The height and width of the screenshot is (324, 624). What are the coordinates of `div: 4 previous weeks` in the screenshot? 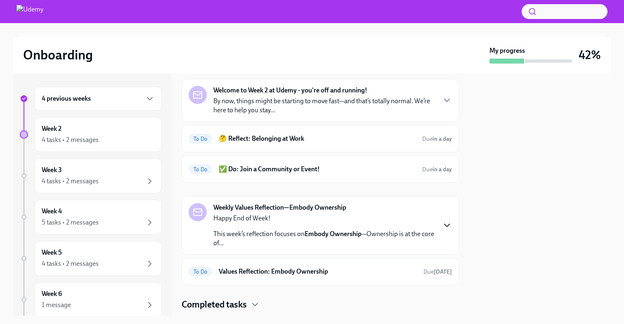 It's located at (98, 99).